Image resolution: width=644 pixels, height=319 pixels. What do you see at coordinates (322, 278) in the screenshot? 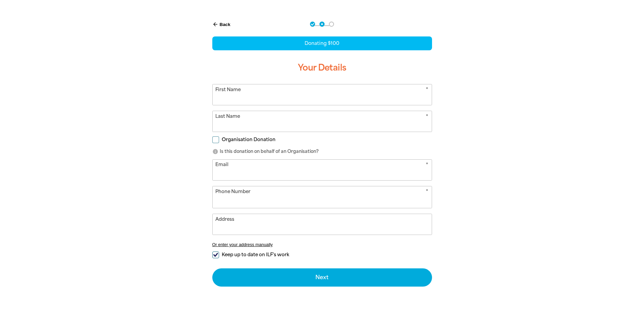
I see `button: Next` at bounding box center [322, 278].